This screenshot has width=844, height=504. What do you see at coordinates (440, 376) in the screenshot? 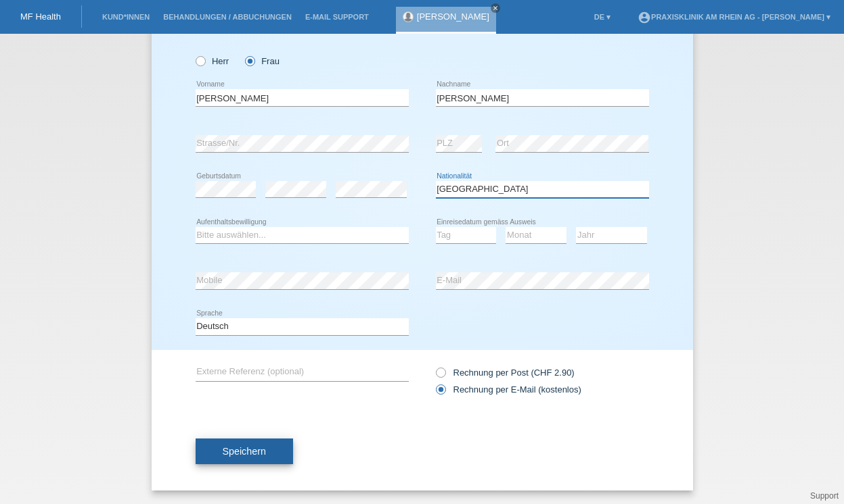
I see `input: Rechnung per Post (CHF 2.90)` at bounding box center [440, 376].